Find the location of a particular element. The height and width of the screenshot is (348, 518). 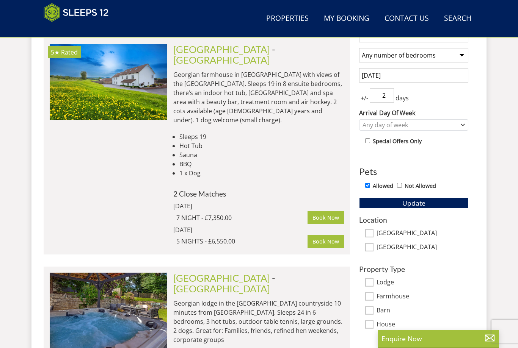

h3: Pets is located at coordinates (413, 172).